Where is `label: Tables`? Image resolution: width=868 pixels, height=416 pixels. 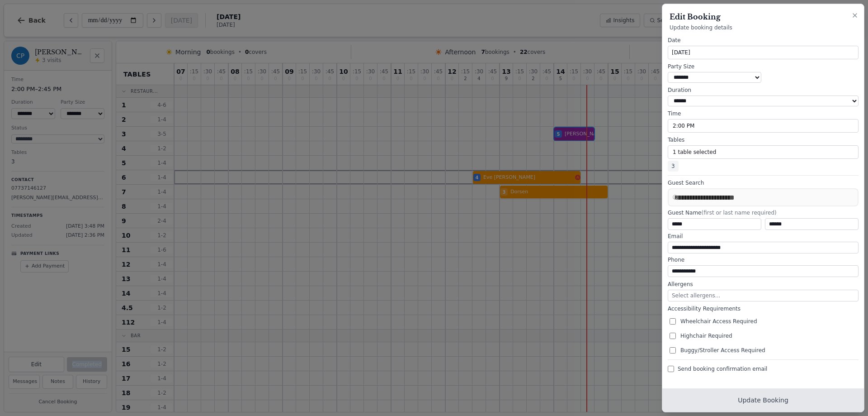 label: Tables is located at coordinates (763, 140).